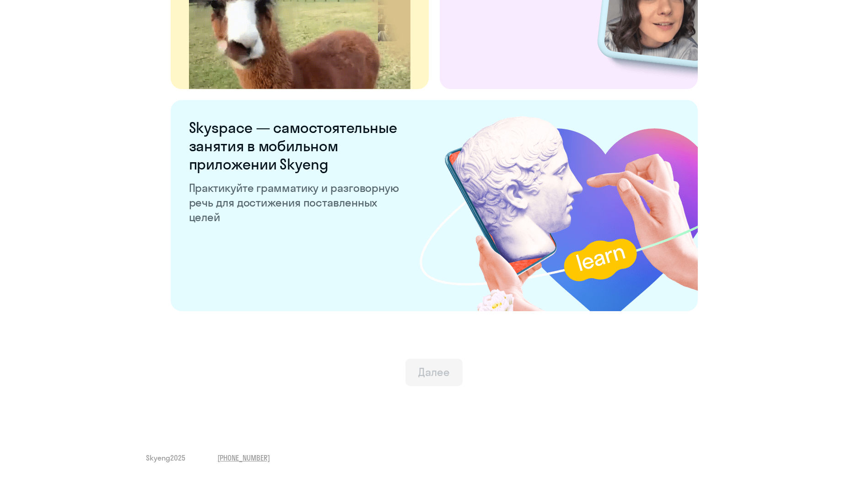 The image size is (868, 477). What do you see at coordinates (434, 372) in the screenshot?
I see `div: Далее` at bounding box center [434, 372].